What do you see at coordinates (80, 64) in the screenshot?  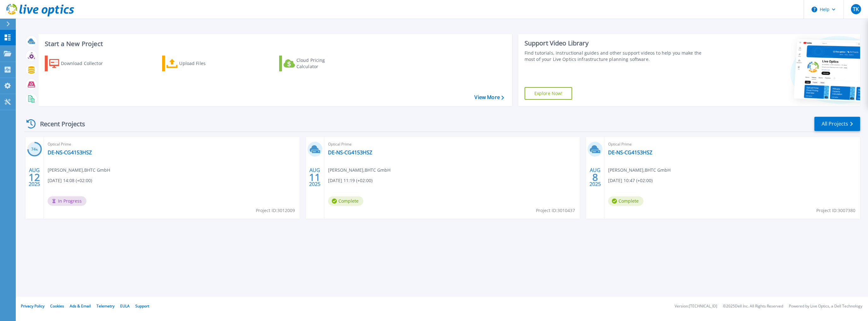 I see `a: Download Collector` at bounding box center [80, 64].